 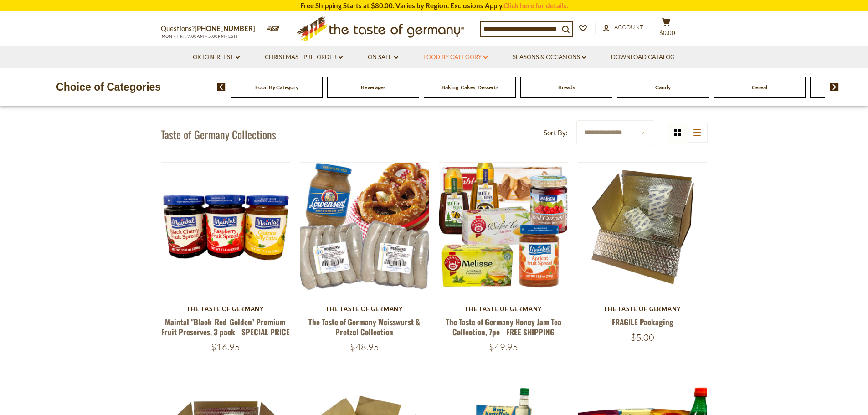 I want to click on a: Beverages, so click(x=373, y=87).